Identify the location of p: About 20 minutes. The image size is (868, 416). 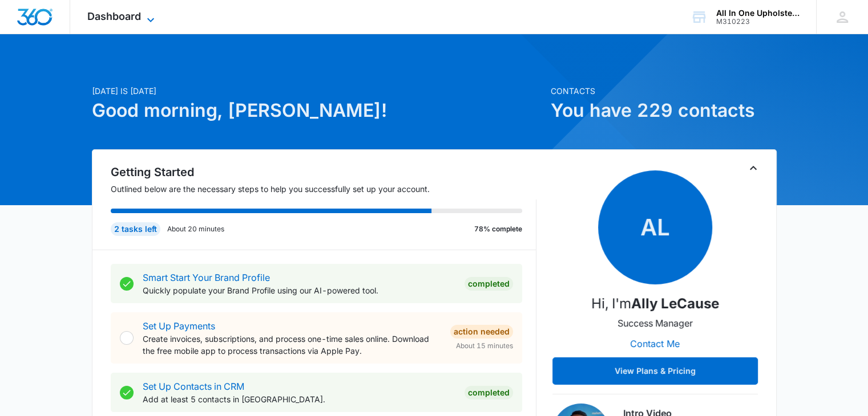
(196, 230).